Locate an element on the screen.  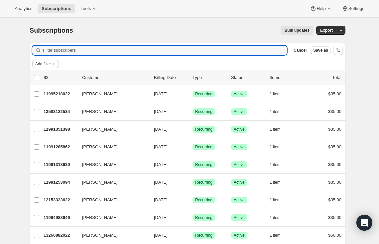
p: Status is located at coordinates (248, 78).